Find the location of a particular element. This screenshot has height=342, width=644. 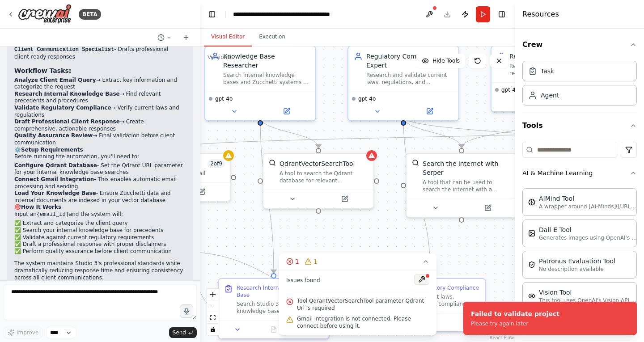

button: AI & Machine Learning is located at coordinates (580, 173).